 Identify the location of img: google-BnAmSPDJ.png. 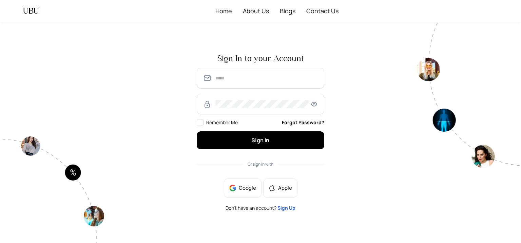
(233, 188).